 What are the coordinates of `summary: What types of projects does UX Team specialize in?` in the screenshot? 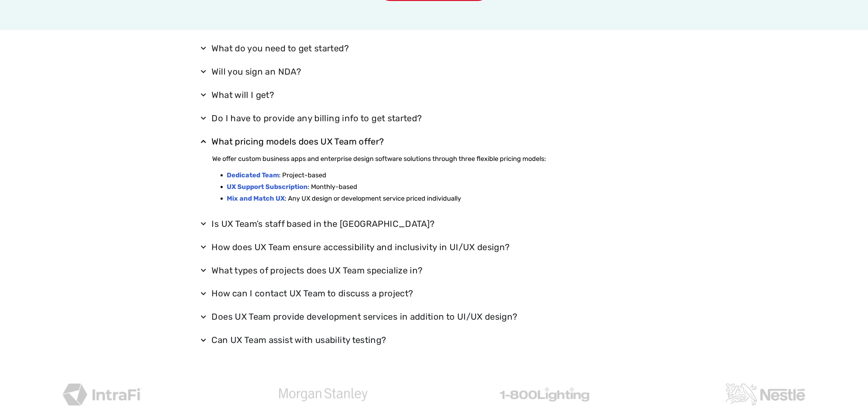 It's located at (434, 270).